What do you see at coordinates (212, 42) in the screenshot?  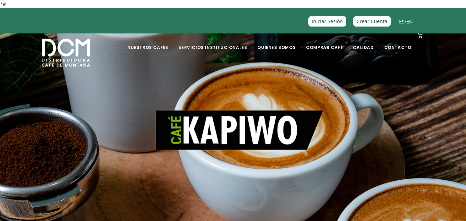 I see `a: Servicios Institucionales` at bounding box center [212, 42].